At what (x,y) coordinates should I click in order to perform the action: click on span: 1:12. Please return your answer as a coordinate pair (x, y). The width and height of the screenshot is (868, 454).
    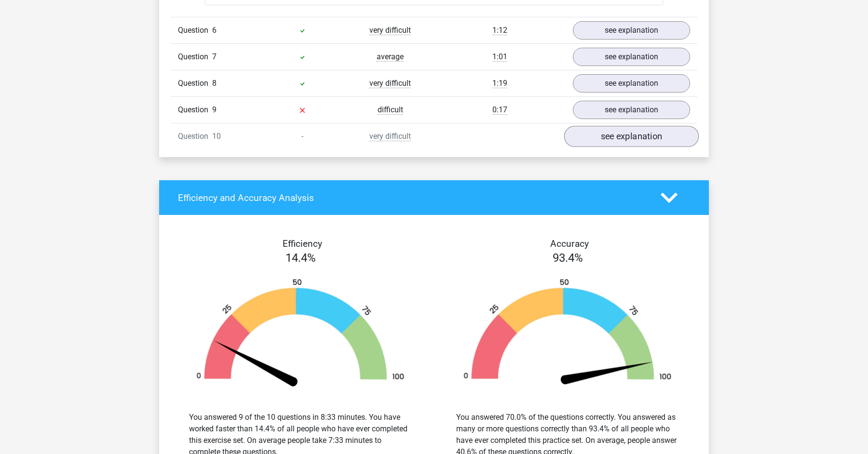
    Looking at the image, I should click on (500, 30).